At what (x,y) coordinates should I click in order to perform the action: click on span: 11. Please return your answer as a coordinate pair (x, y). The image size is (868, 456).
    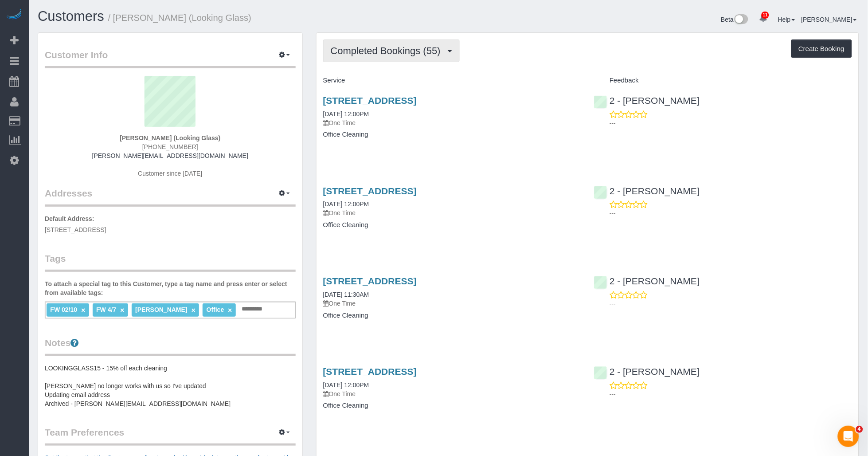
    Looking at the image, I should click on (765, 15).